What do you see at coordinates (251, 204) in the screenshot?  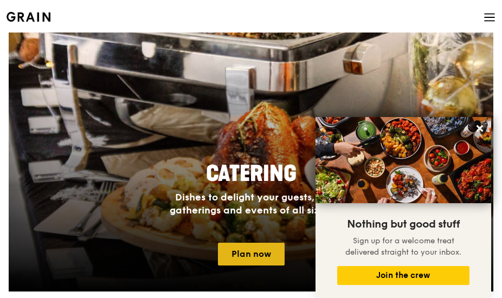 I see `span: Dishes to delight your guests, at gatherings and events of all sizes.` at bounding box center [251, 204].